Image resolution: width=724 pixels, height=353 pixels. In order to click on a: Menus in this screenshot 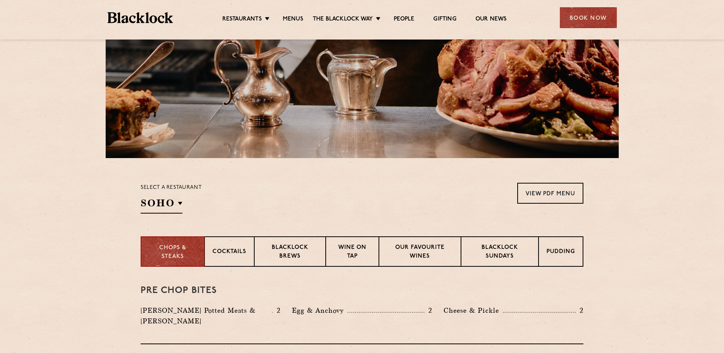, I will do `click(293, 20)`.